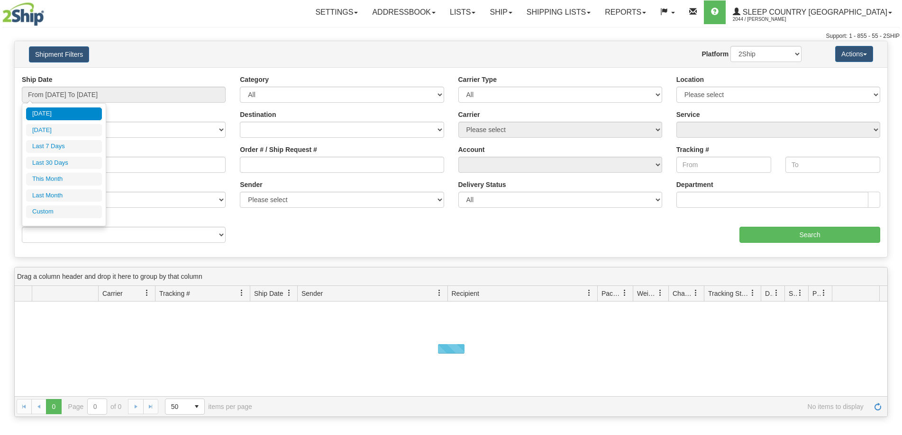 This screenshot has height=435, width=902. What do you see at coordinates (174, 294) in the screenshot?
I see `span: Tracking #` at bounding box center [174, 294].